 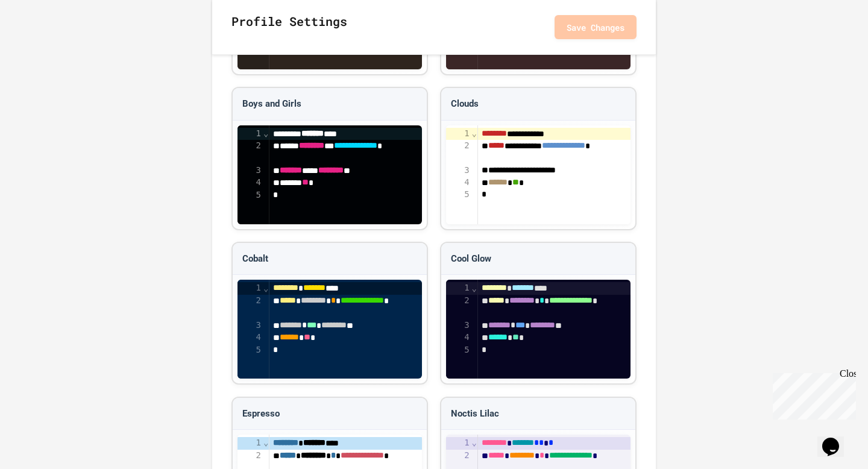 What do you see at coordinates (538, 104) in the screenshot?
I see `div: Clouds` at bounding box center [538, 104].